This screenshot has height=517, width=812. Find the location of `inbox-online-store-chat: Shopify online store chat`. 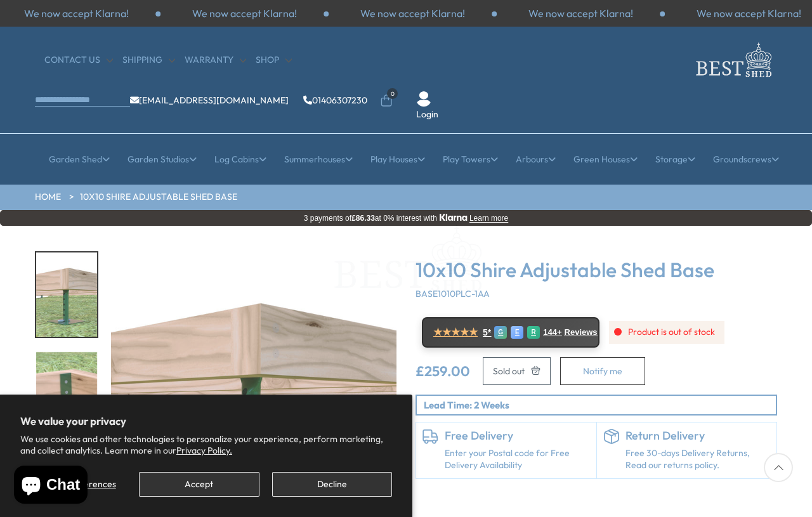

inbox-online-store-chat: Shopify online store chat is located at coordinates (51, 486).